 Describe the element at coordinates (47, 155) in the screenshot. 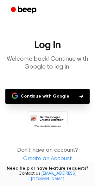

I see `p: Don't have an account?` at that location.